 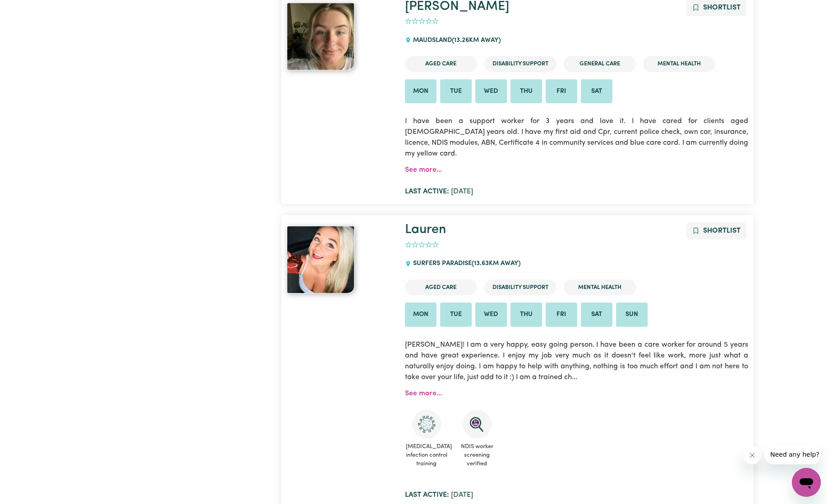 What do you see at coordinates (577, 137) in the screenshot?
I see `p: I have been a support worker for 3 years and love it. I have cared for clients aged [DEMOGRAPHIC_...` at bounding box center [577, 137].